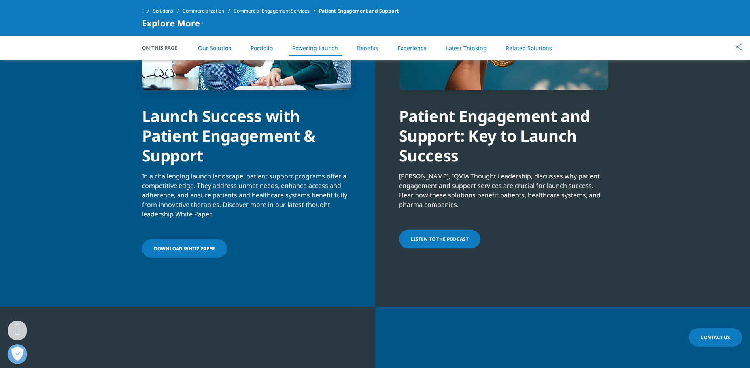 This screenshot has height=368, width=750. I want to click on a: LISTEN TO THE PODCAST, so click(439, 239).